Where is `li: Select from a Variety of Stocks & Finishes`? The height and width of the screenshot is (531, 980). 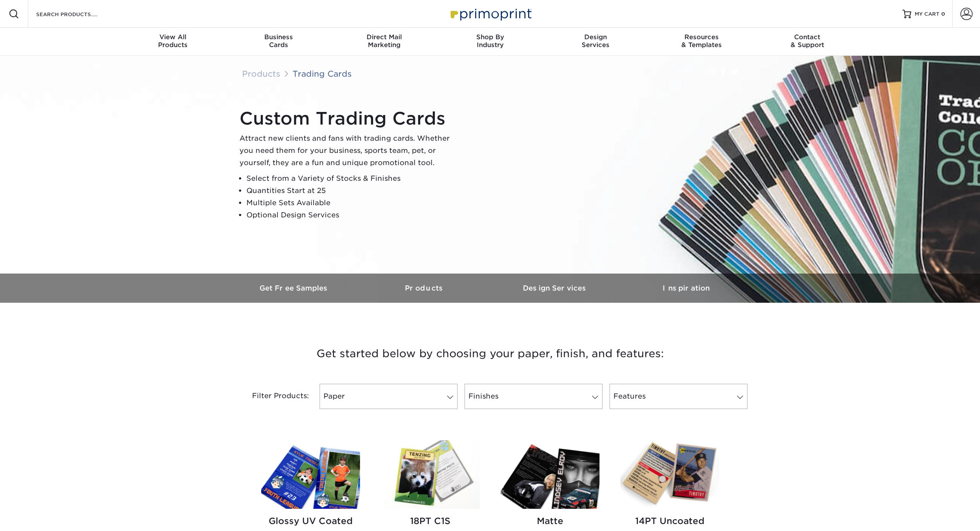
li: Select from a Variety of Stocks & Finishes is located at coordinates (352, 179).